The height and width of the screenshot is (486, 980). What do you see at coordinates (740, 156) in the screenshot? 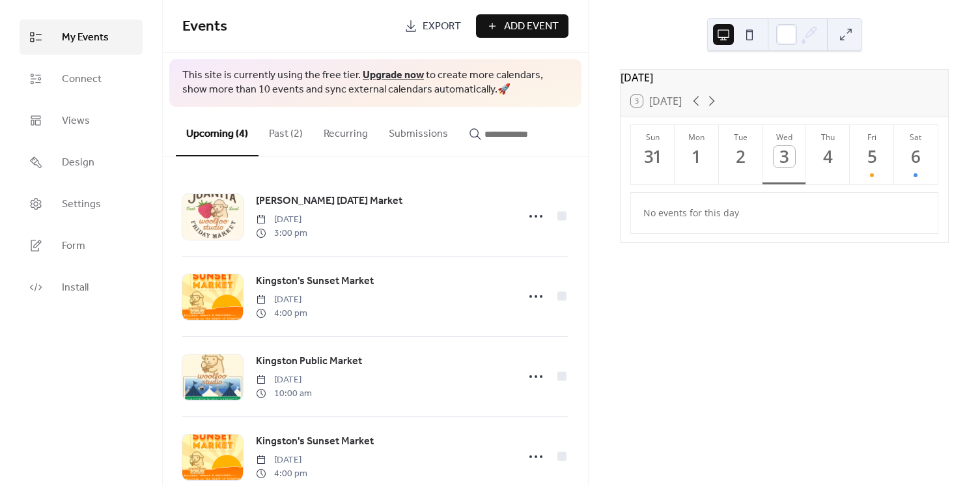
I see `div: 2` at bounding box center [740, 156].